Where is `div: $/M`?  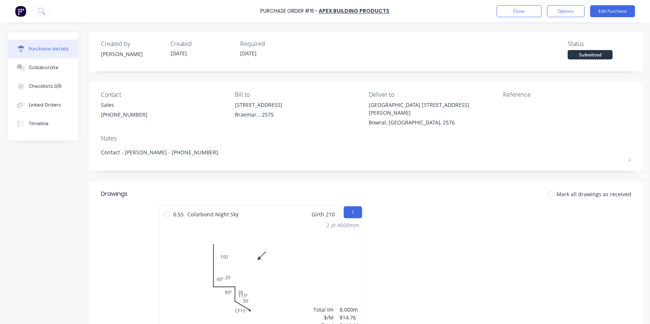
div: $/M is located at coordinates (323, 317).